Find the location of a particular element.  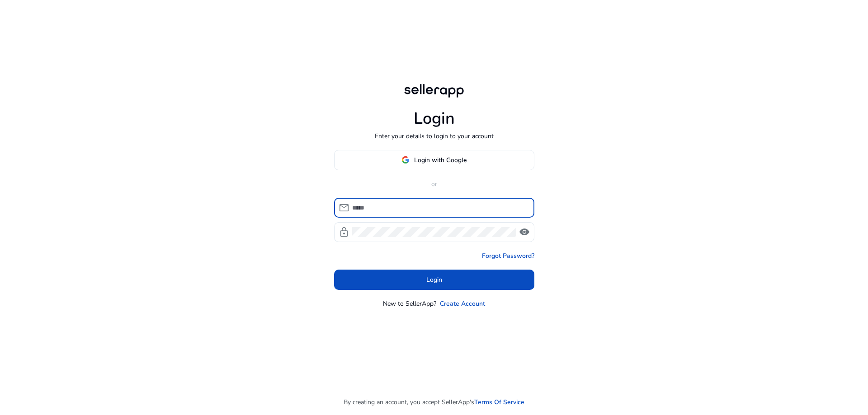

span: Login with Google is located at coordinates (440, 160).